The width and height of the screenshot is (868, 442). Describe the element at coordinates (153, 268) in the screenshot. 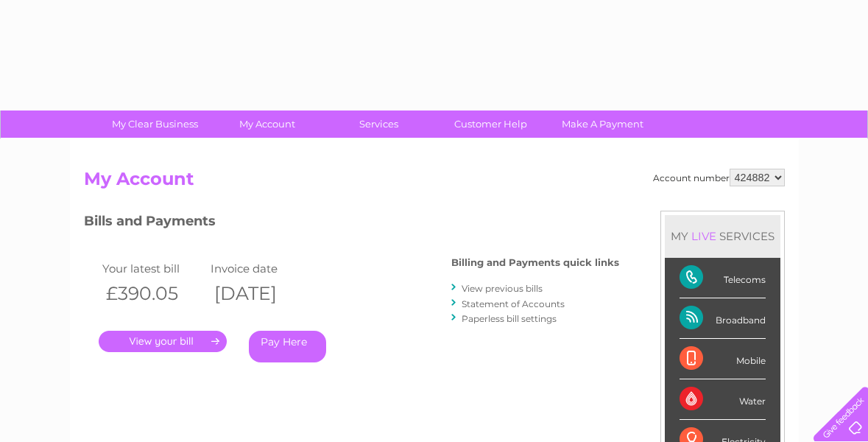

I see `td: Your latest bill` at that location.